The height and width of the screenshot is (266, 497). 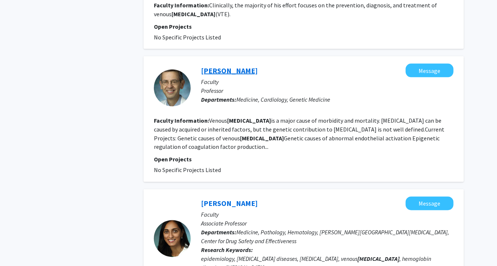 I want to click on button: Message Rakhi Naik, so click(x=430, y=203).